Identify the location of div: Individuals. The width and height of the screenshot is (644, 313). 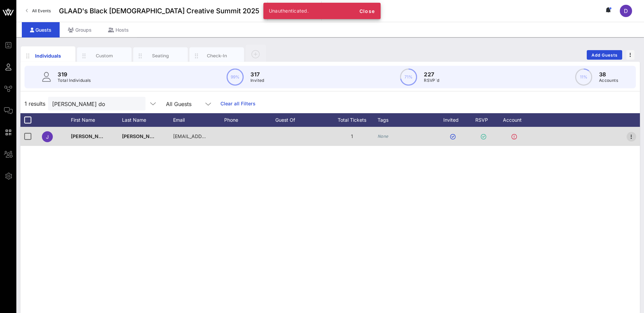
(48, 56).